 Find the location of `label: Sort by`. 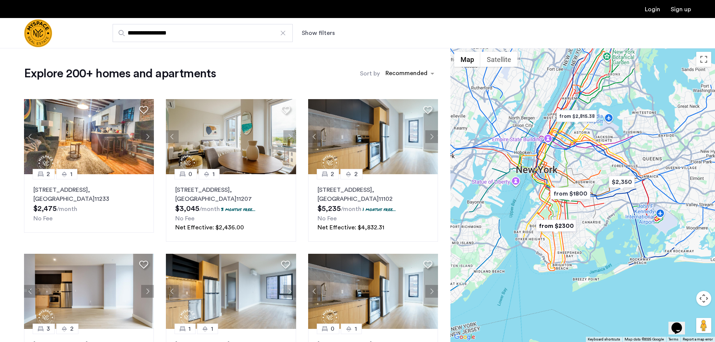

label: Sort by is located at coordinates (370, 74).